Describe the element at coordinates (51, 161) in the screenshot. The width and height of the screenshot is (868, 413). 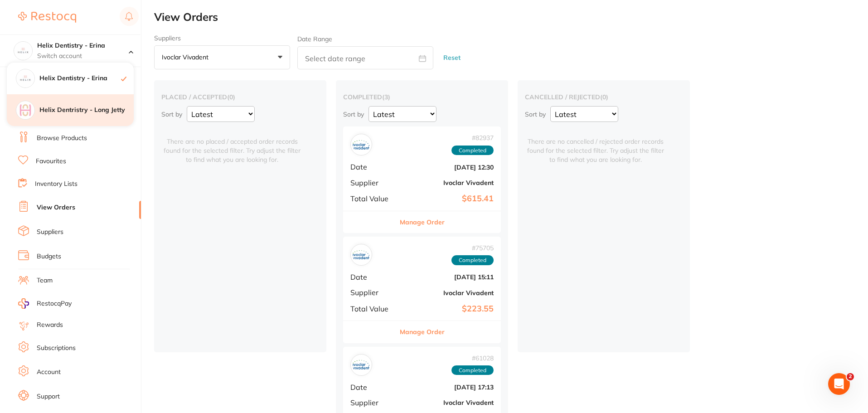
I see `a: Favourites` at that location.